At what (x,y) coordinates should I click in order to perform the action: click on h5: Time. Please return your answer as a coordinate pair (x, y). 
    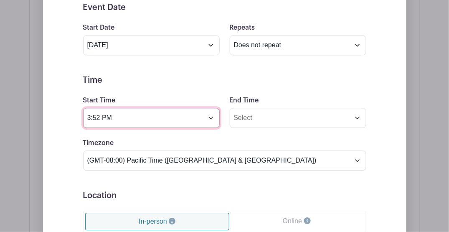
    Looking at the image, I should click on (224, 80).